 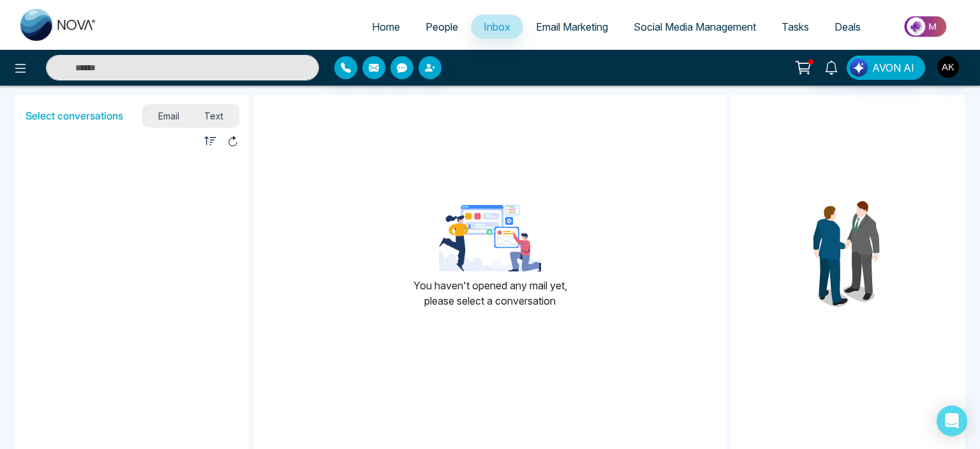 I want to click on span: Deals, so click(x=847, y=27).